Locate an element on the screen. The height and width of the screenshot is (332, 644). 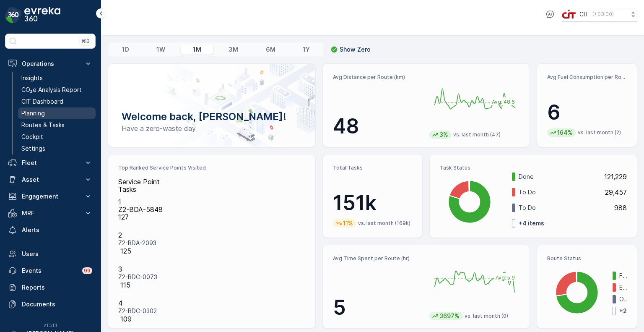
p: Expired is located at coordinates (623, 287).